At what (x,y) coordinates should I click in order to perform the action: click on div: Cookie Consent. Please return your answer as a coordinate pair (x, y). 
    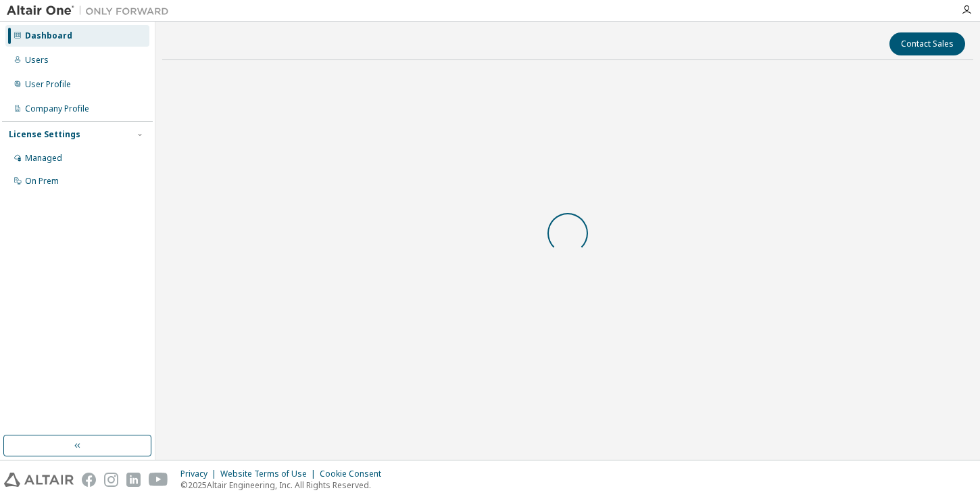
    Looking at the image, I should click on (354, 474).